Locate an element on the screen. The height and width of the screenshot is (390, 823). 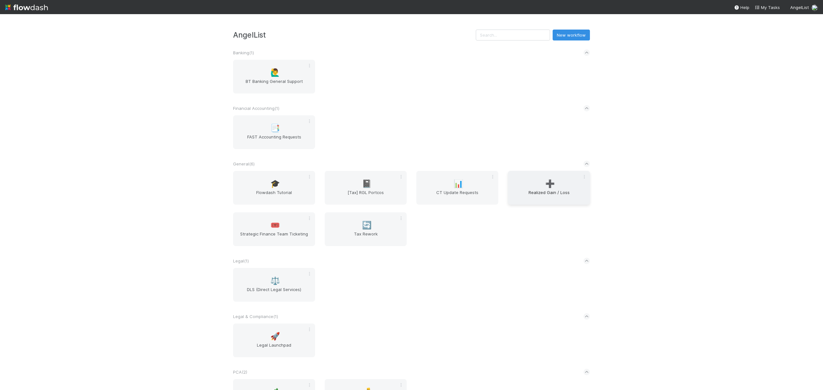
div: Help is located at coordinates (741, 7).